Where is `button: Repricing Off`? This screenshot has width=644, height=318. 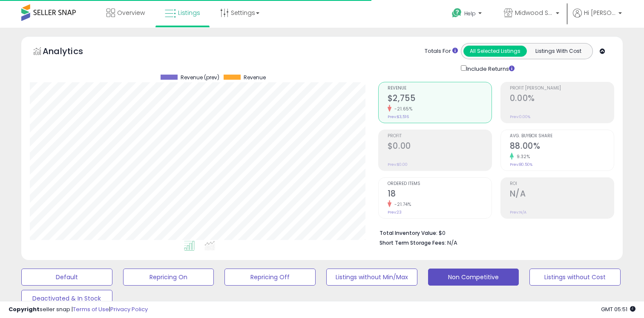 button: Repricing Off is located at coordinates (270, 277).